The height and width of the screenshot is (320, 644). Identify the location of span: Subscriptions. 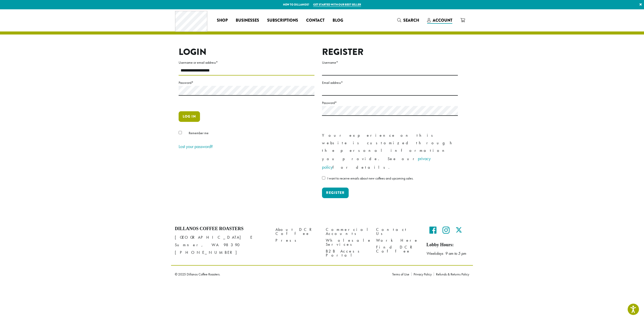
(283, 21).